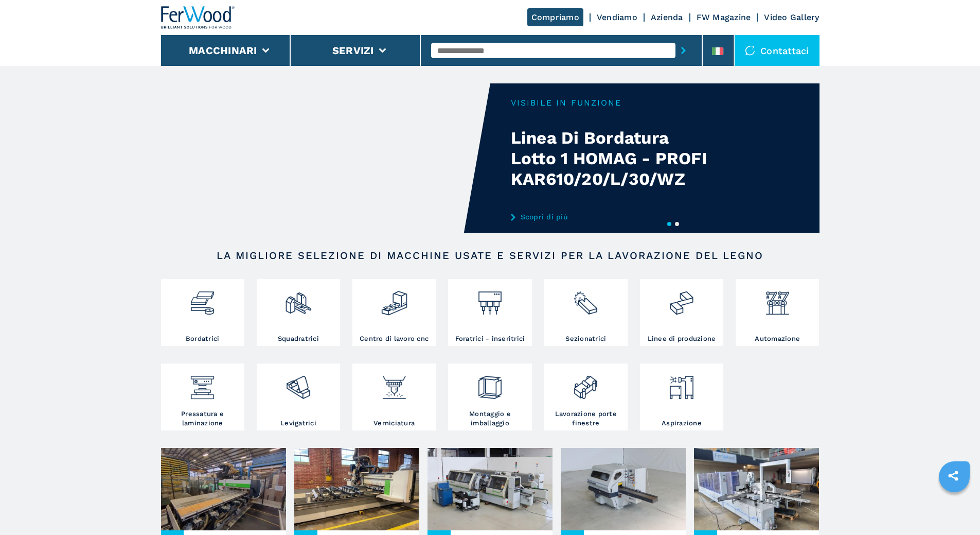 This screenshot has height=535, width=980. What do you see at coordinates (667, 17) in the screenshot?
I see `a: Azienda` at bounding box center [667, 17].